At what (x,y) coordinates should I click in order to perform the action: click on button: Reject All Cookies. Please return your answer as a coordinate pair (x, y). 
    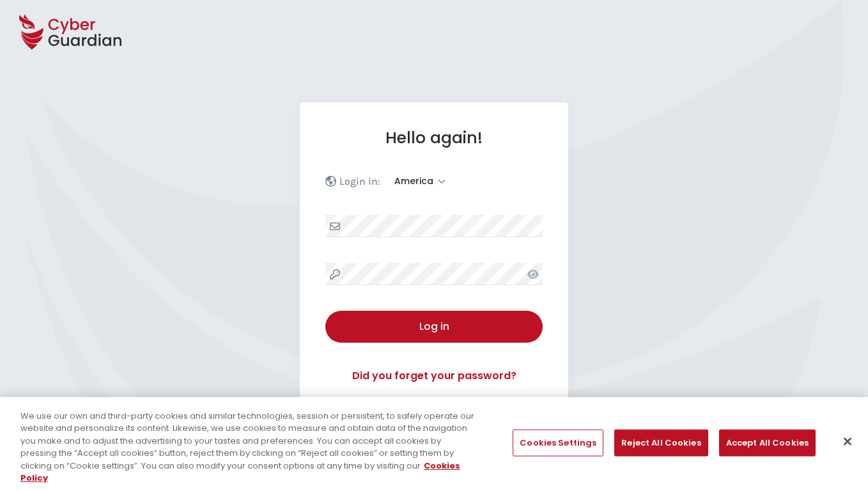
    Looking at the image, I should click on (661, 443).